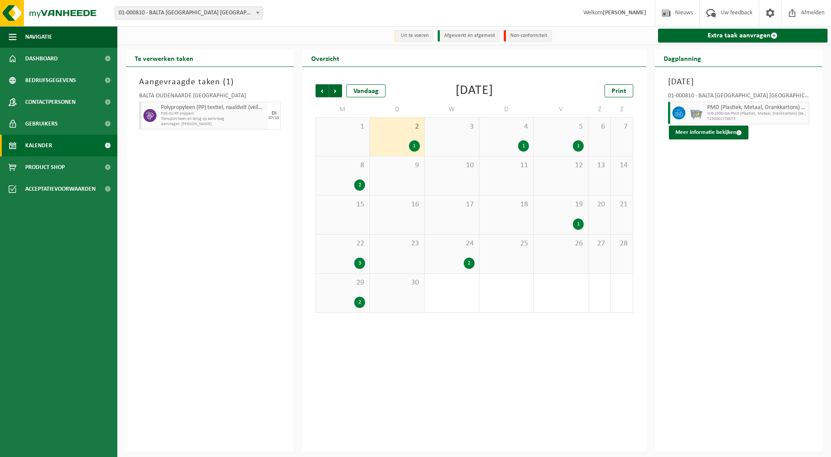 The height and width of the screenshot is (457, 831). What do you see at coordinates (210, 82) in the screenshot?
I see `h3: Aangevraagde taken ( )` at bounding box center [210, 82].